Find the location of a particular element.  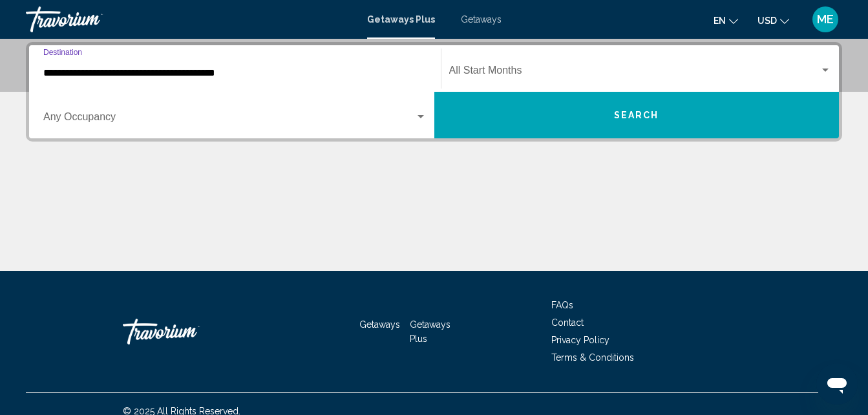

a: FAQs is located at coordinates (563, 305).